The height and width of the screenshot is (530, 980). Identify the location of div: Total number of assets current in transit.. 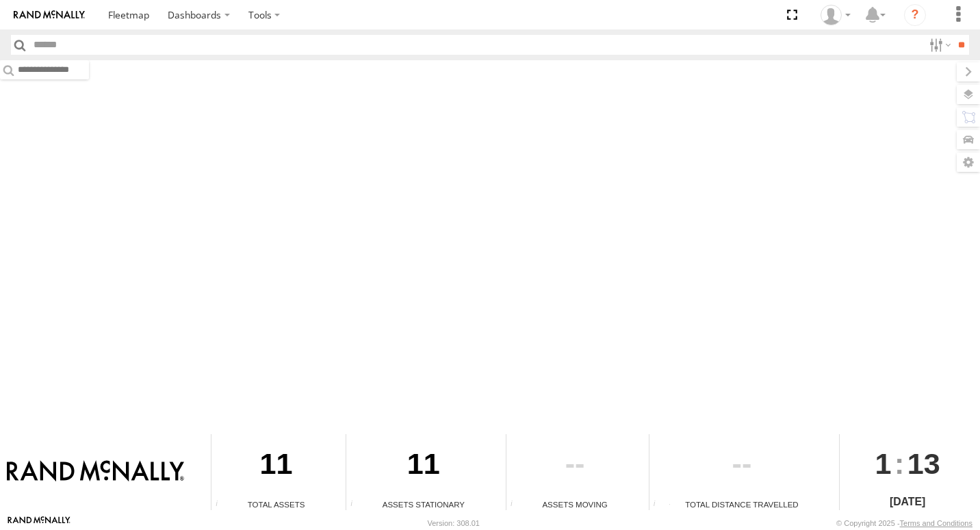
(516, 504).